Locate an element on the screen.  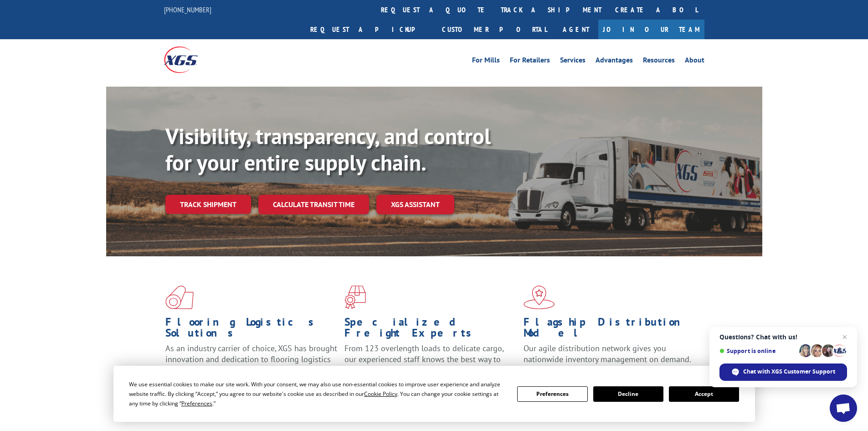
p: From 123 overlength loads to delicate cargo, our experienced staff knows the best way to move you... is located at coordinates (431, 363).